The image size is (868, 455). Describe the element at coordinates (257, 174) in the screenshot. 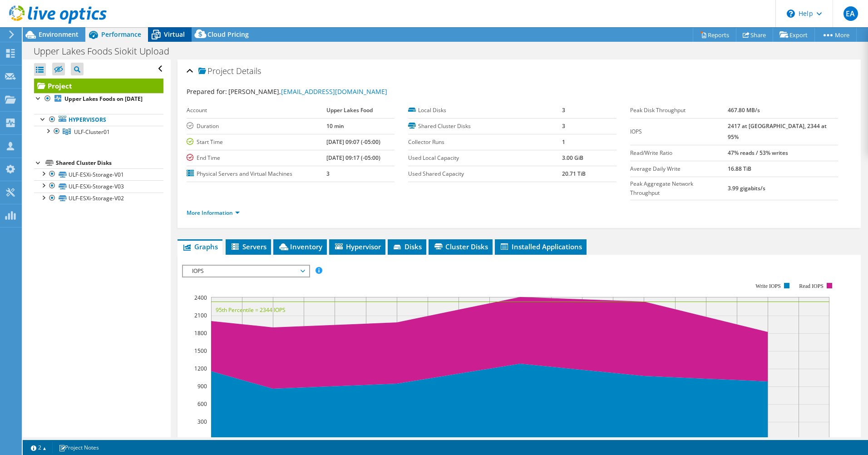

I see `label: Physical Servers and Virtual Machines` at that location.